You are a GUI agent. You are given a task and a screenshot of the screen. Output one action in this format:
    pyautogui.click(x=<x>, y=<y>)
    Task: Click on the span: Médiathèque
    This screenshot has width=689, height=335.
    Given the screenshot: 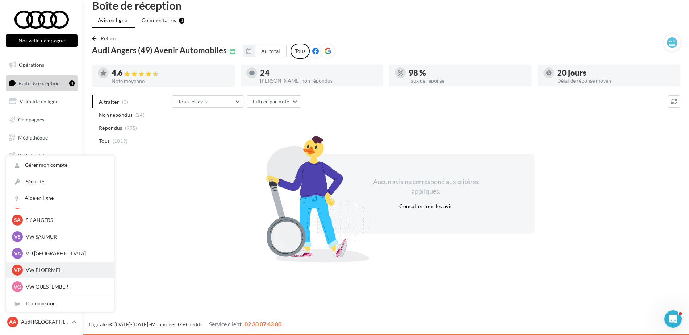 What is the action you would take?
    pyautogui.click(x=33, y=137)
    